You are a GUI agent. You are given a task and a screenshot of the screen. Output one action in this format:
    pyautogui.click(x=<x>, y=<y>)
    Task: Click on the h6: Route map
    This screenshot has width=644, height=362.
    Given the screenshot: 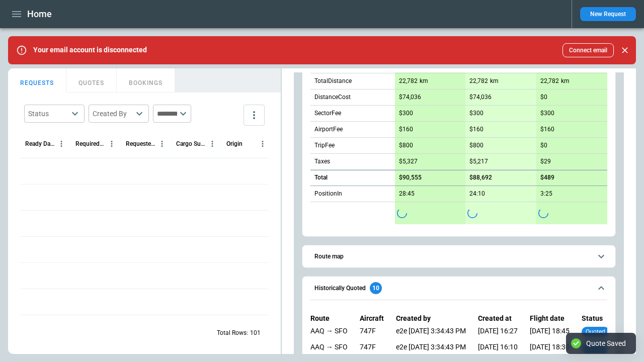 What is the action you would take?
    pyautogui.click(x=328, y=256)
    